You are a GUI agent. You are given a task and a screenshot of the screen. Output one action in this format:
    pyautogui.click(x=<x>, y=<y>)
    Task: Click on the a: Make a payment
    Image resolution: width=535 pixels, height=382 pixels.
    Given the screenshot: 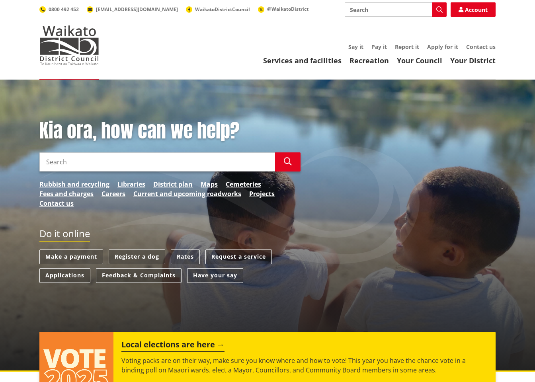 What is the action you would take?
    pyautogui.click(x=71, y=257)
    